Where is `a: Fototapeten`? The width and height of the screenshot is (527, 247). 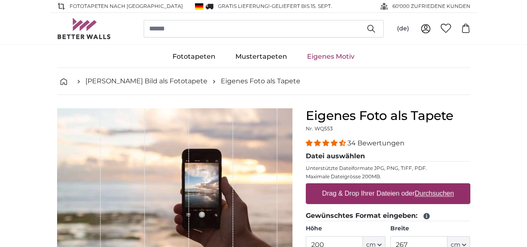
a: Fototapeten is located at coordinates (194, 57).